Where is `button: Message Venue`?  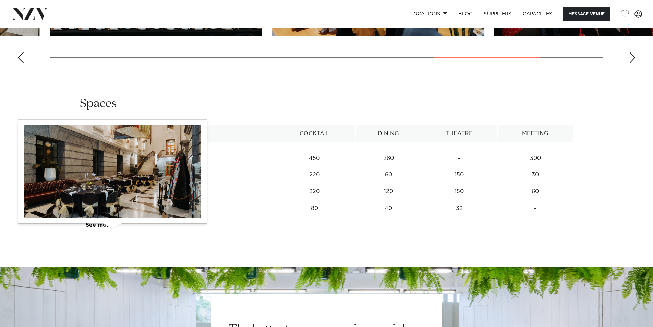
button: Message Venue is located at coordinates (587, 14).